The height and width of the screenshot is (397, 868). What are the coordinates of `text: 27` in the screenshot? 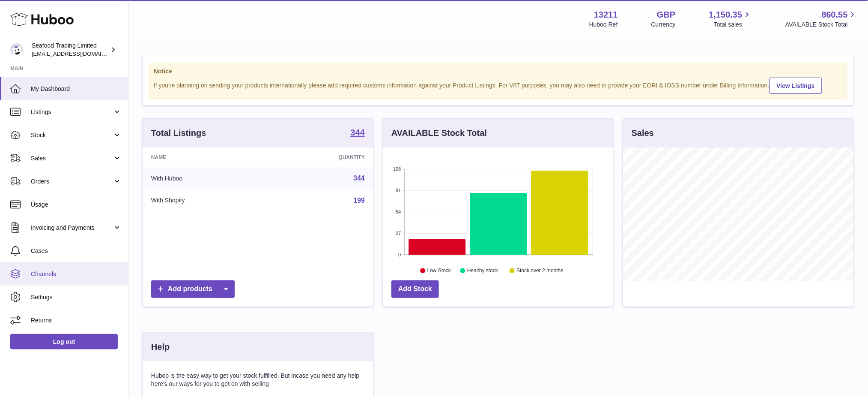 It's located at (398, 233).